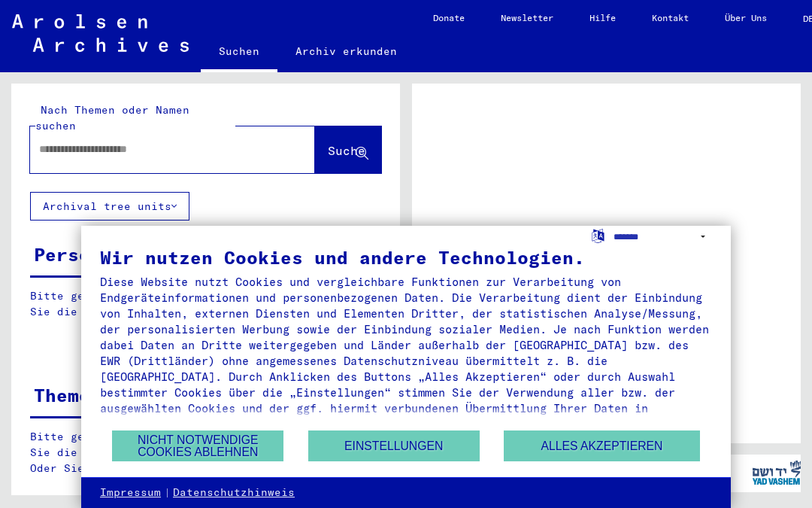 Image resolution: width=812 pixels, height=508 pixels. Describe the element at coordinates (233, 492) in the screenshot. I see `a: Datenschutzhinweis` at that location.